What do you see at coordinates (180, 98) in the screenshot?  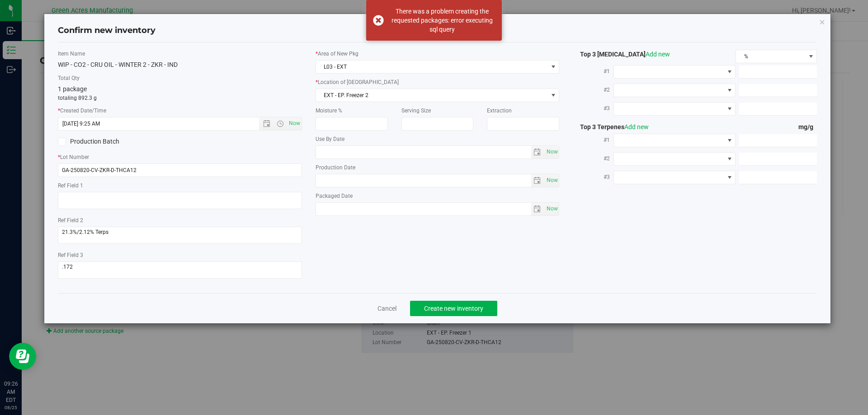 I see `p: totaling 892.3 g` at bounding box center [180, 98].